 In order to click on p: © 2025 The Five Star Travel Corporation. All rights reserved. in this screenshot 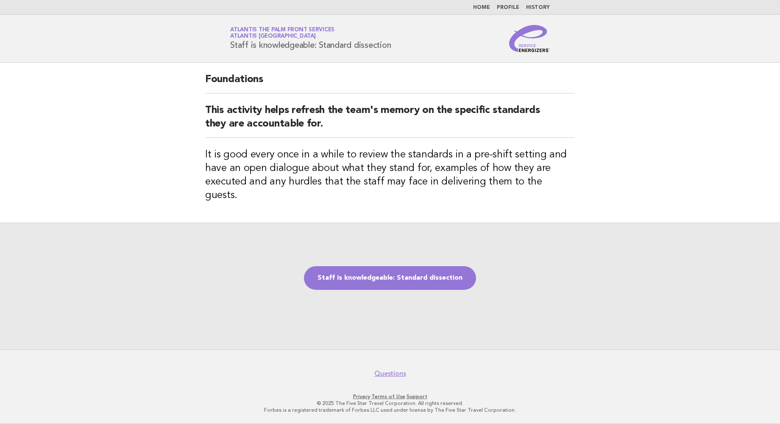, I will do `click(390, 404)`.